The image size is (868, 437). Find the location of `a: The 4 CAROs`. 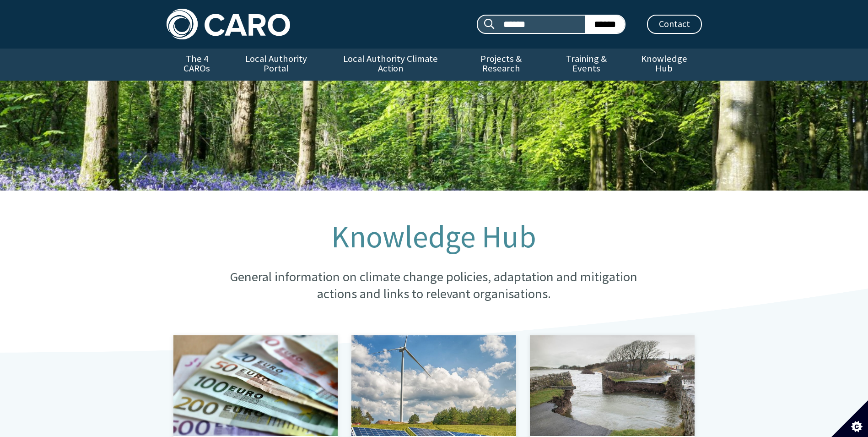

a: The 4 CAROs is located at coordinates (197, 65).